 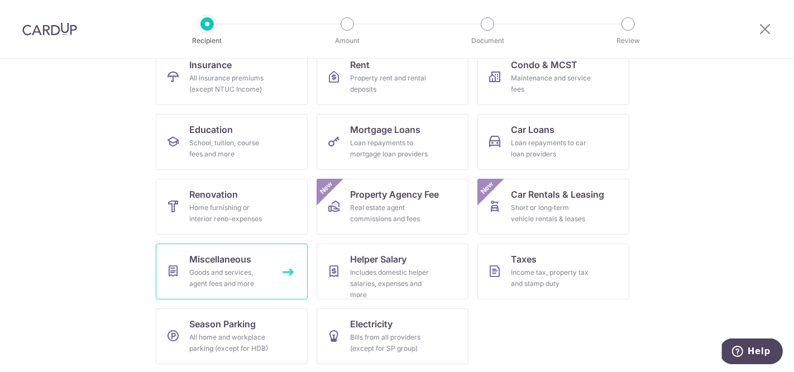 I want to click on span: Helper Salary, so click(x=378, y=259).